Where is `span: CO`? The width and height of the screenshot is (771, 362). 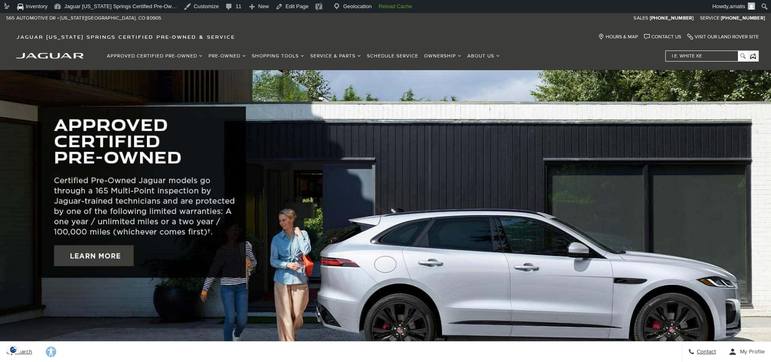
span: CO is located at coordinates (142, 18).